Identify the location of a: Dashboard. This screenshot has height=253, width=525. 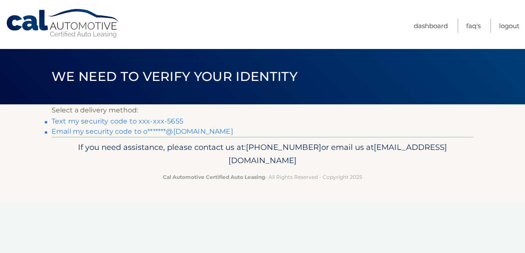
(431, 26).